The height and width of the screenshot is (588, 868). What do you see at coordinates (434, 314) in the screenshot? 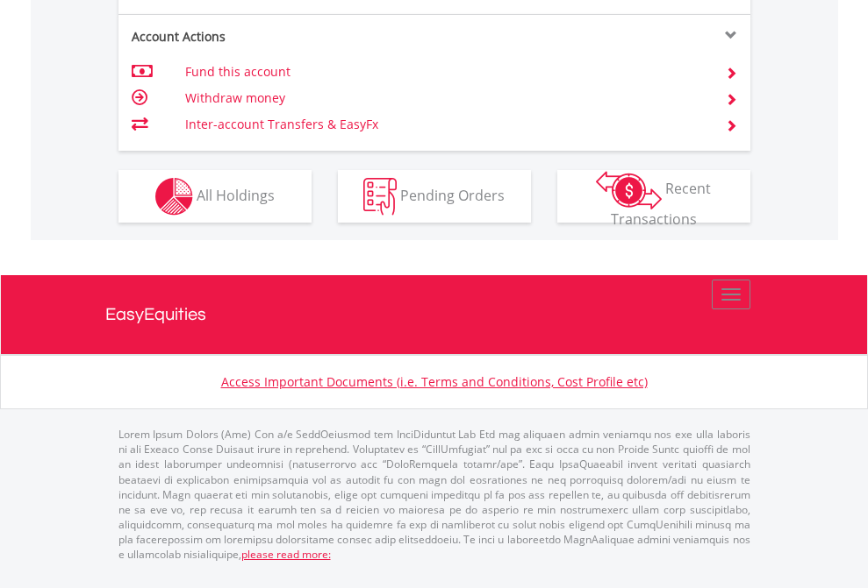
I see `div: EasyEquities` at bounding box center [434, 314].